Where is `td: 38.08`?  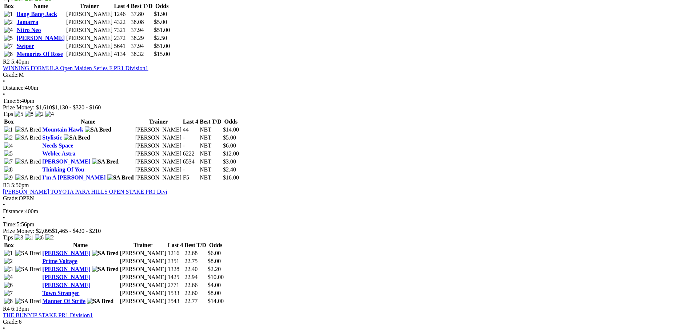 td: 38.08 is located at coordinates (141, 22).